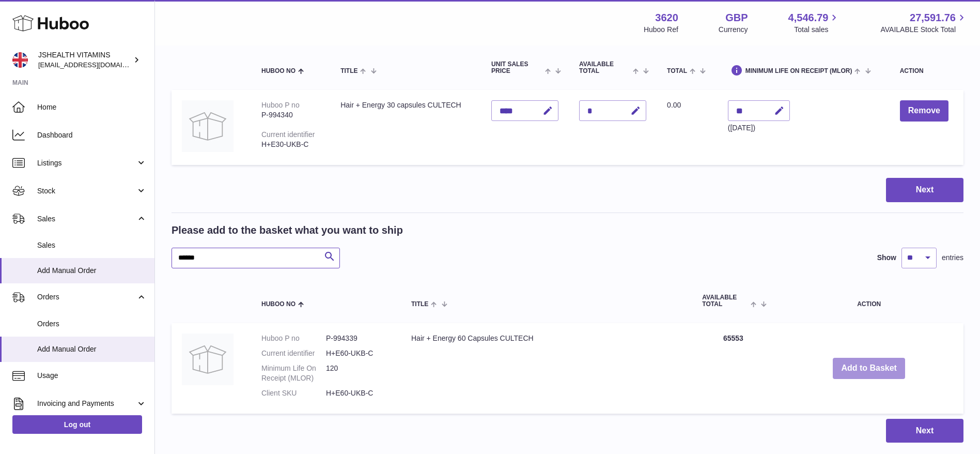  Describe the element at coordinates (809, 18) in the screenshot. I see `span: 4,546.79` at that location.